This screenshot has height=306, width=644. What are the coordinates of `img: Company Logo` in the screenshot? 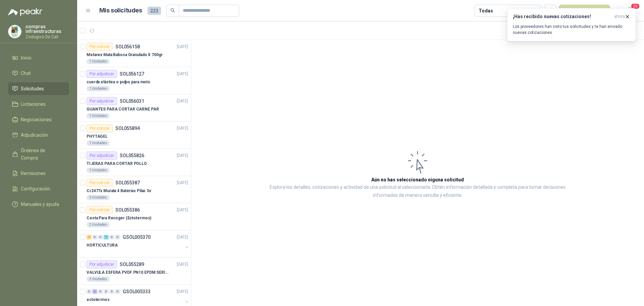 It's located at (15, 32).